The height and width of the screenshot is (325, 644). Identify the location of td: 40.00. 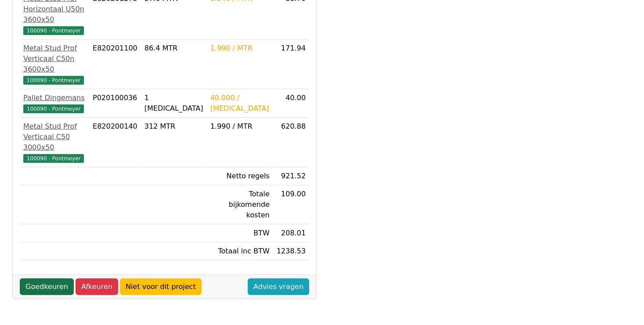
(291, 103).